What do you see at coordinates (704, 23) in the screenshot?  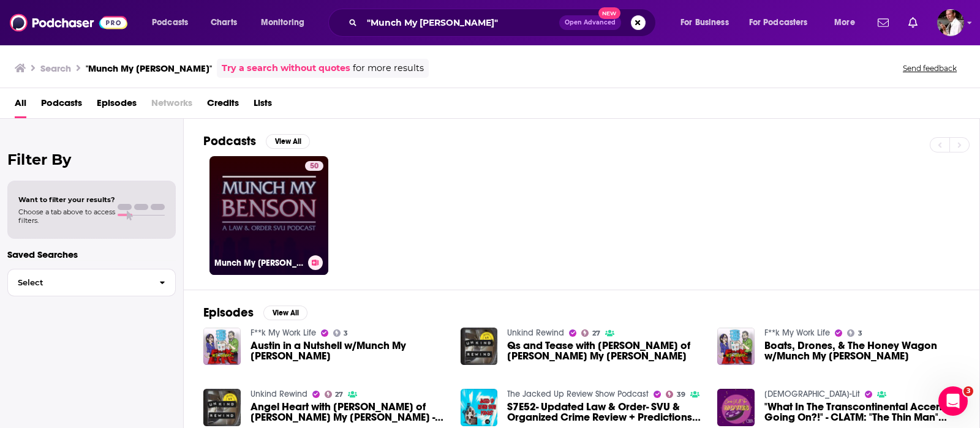 I see `span: For Business` at bounding box center [704, 23].